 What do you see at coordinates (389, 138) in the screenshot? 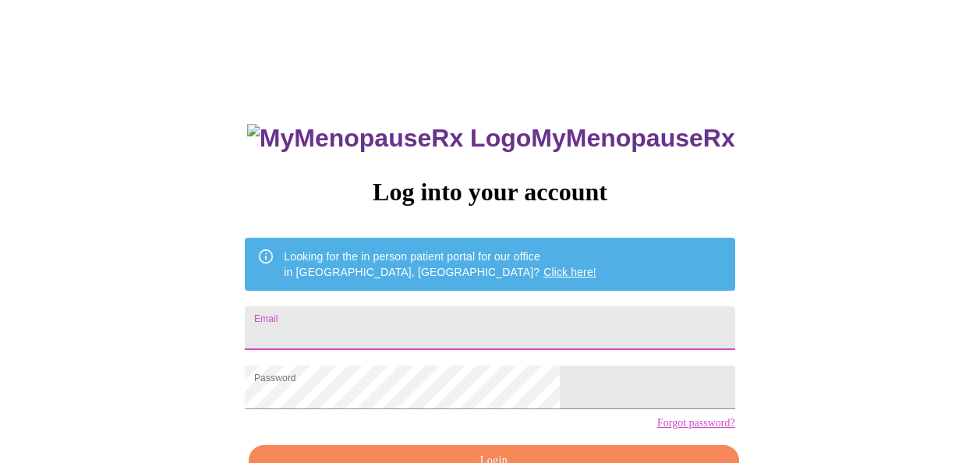
I see `img: MyMenopauseRx Logo` at bounding box center [389, 138].